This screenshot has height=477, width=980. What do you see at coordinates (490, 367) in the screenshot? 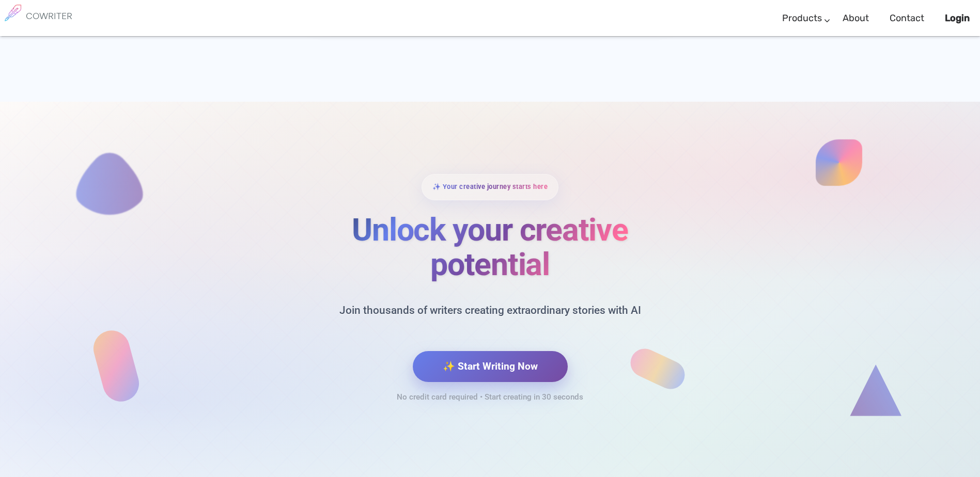
I see `a: ✨ Start Writing Now` at bounding box center [490, 367].